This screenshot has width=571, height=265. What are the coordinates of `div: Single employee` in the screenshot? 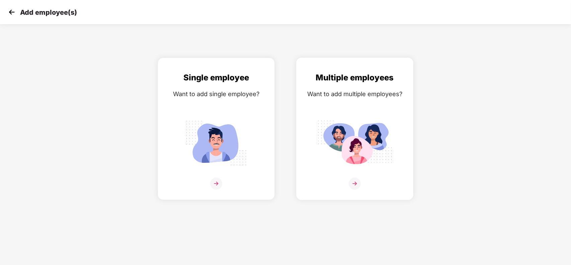 It's located at (216, 78).